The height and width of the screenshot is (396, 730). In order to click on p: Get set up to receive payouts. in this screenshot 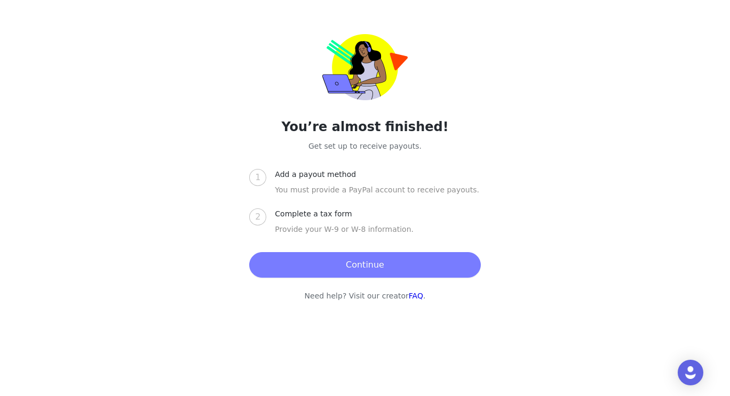, I will do `click(365, 146)`.